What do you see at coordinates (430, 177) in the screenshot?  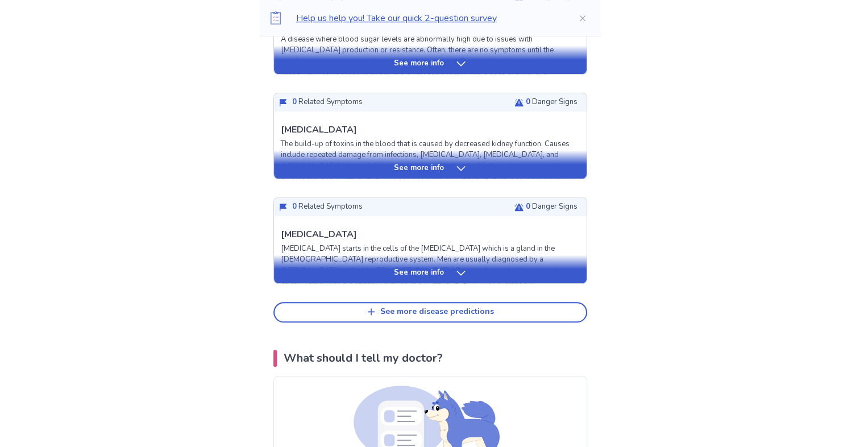 I see `p: The build-up of toxins in the blood that is caused by decreased kidney function. Causes include r...` at bounding box center [430, 177].